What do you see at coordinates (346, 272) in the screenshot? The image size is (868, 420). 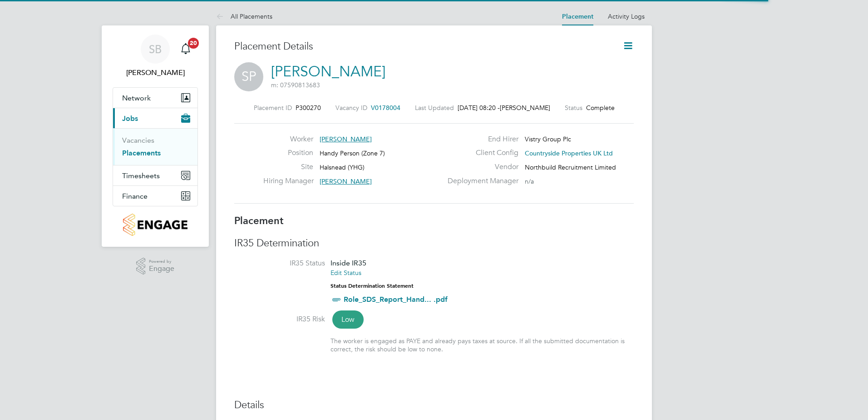 I see `a: Edit Status` at bounding box center [346, 272].